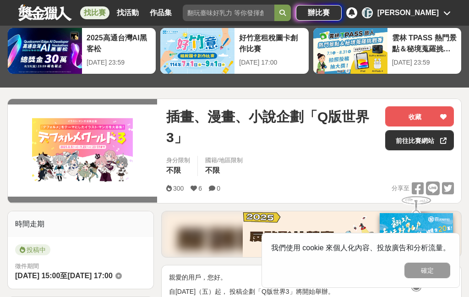  I want to click on a: 找活動, so click(128, 13).